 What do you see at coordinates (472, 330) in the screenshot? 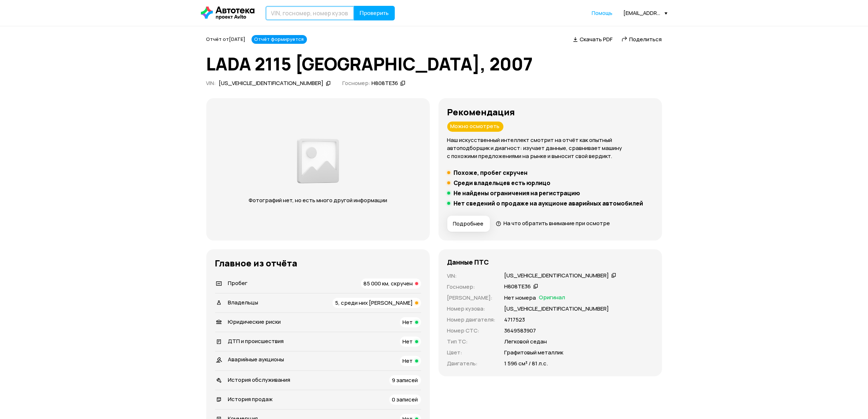
I see `p: Номер СТС :` at bounding box center [472, 330].